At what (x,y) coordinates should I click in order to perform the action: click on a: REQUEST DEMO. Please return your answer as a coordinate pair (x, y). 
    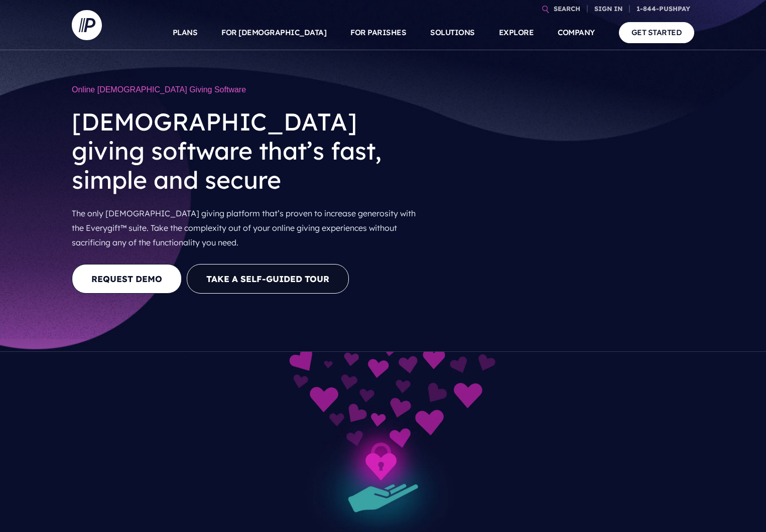
    Looking at the image, I should click on (126, 279).